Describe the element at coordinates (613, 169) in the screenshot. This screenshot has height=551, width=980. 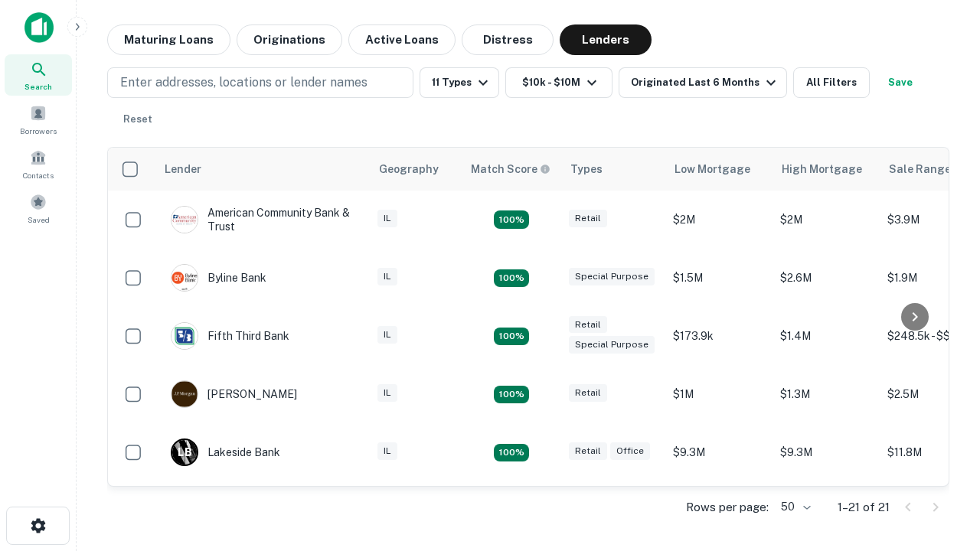
I see `th: Types` at that location.